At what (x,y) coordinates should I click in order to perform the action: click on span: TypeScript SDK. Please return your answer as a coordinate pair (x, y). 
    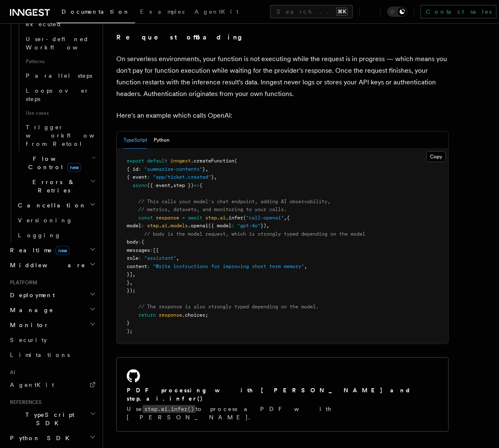
    Looking at the image, I should click on (48, 419).